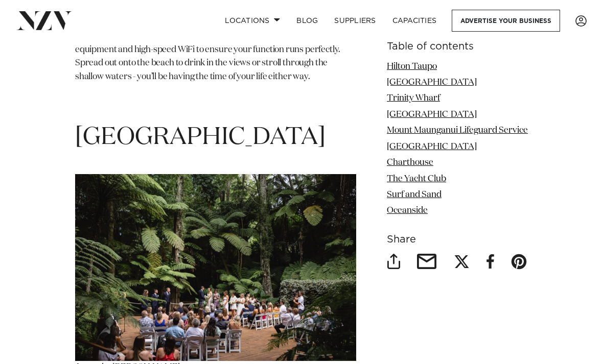 This screenshot has height=364, width=603. I want to click on a: Surf and Sand, so click(414, 195).